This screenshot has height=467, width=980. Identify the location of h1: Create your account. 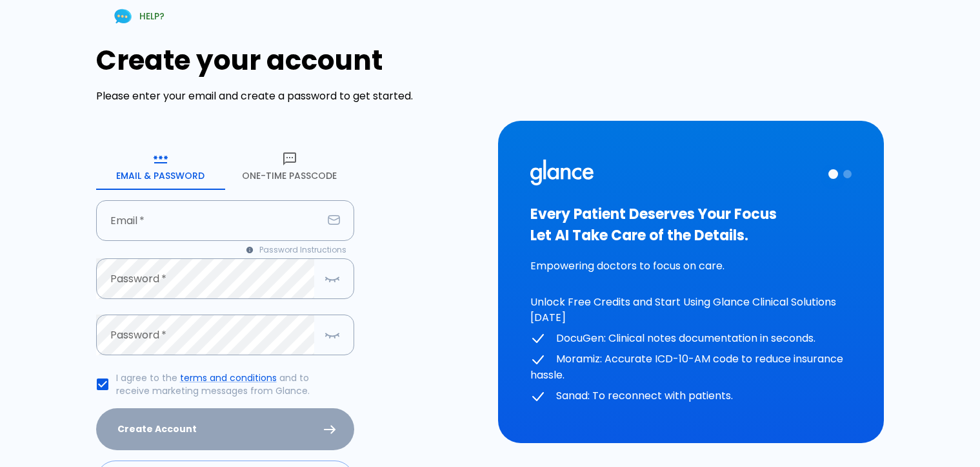
(289, 60).